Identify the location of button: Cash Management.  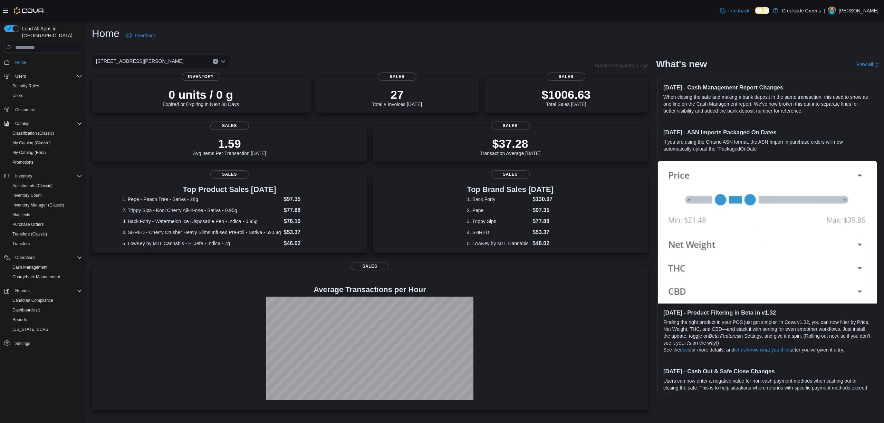
(46, 267).